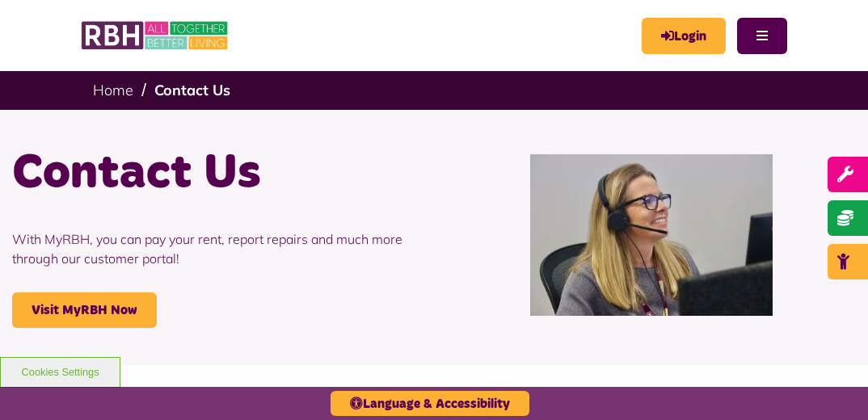 Image resolution: width=868 pixels, height=420 pixels. What do you see at coordinates (217, 249) in the screenshot?
I see `p: With MyRBH, you can pay your rent, report repairs and much more through our customer portal!` at bounding box center [217, 249].